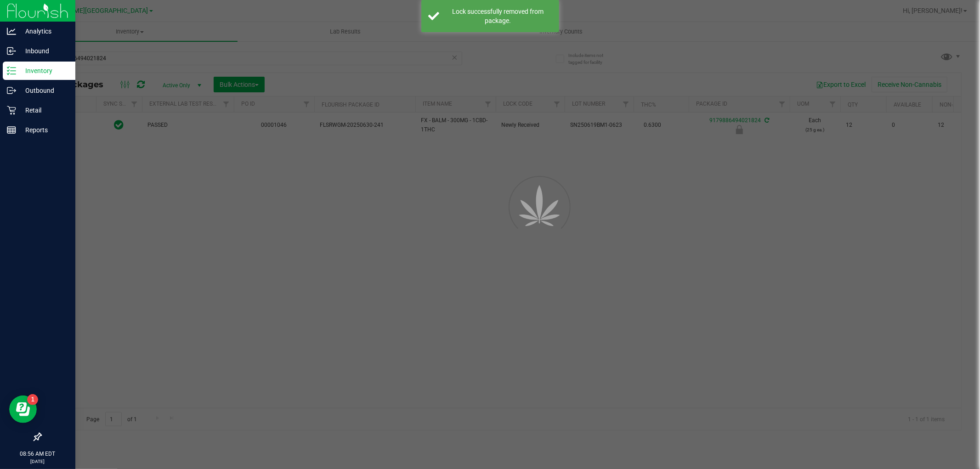  I want to click on inline-svg: Outbound, so click(11, 91).